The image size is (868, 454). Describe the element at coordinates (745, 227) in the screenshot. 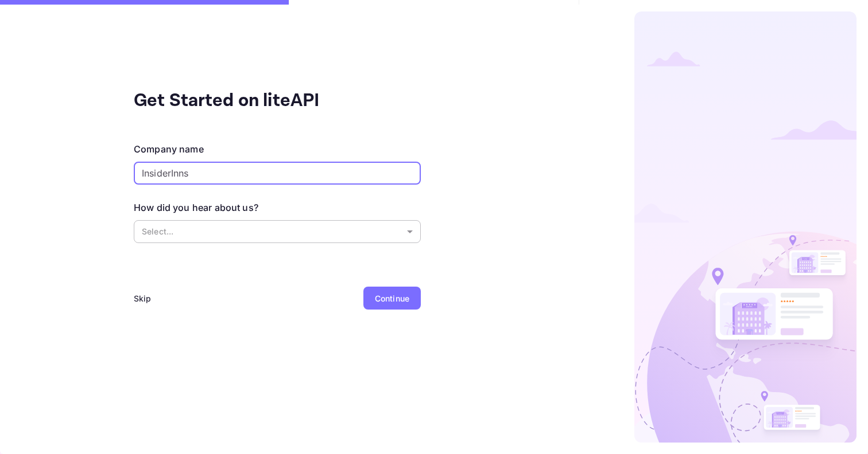

I see `img: logo` at that location.